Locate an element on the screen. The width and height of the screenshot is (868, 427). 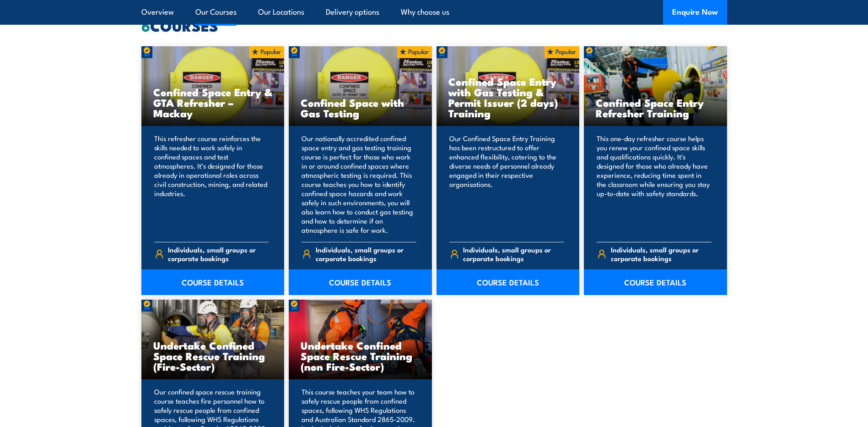
h3: Confined Space Entry Refresher Training is located at coordinates (655, 108).